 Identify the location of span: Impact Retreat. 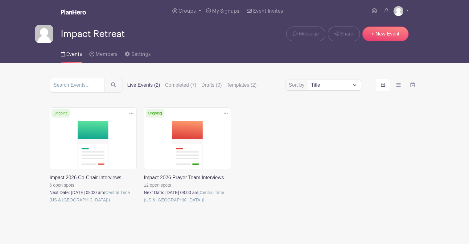
(93, 34).